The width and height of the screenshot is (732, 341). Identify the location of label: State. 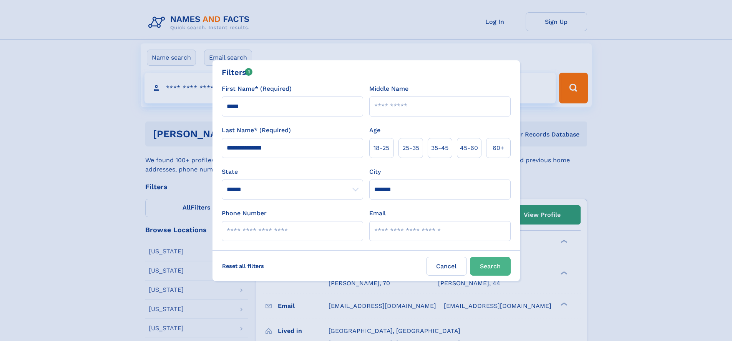
(292, 172).